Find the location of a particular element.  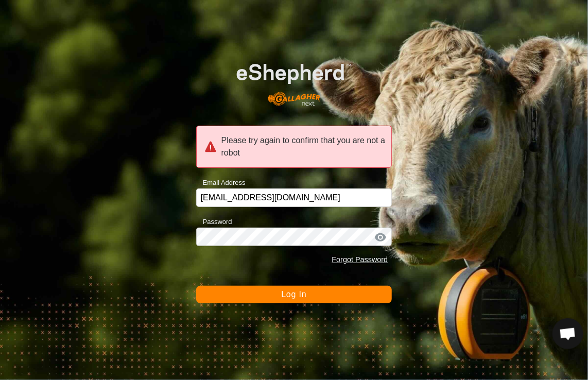

input: Email Address is located at coordinates (294, 198).